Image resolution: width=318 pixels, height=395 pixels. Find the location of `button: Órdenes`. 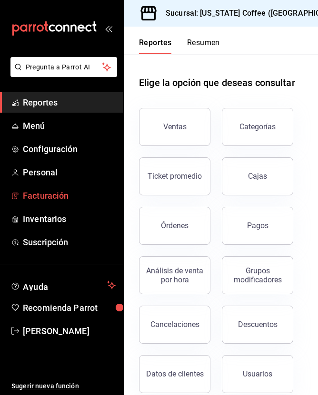

button: Órdenes is located at coordinates (175, 226).